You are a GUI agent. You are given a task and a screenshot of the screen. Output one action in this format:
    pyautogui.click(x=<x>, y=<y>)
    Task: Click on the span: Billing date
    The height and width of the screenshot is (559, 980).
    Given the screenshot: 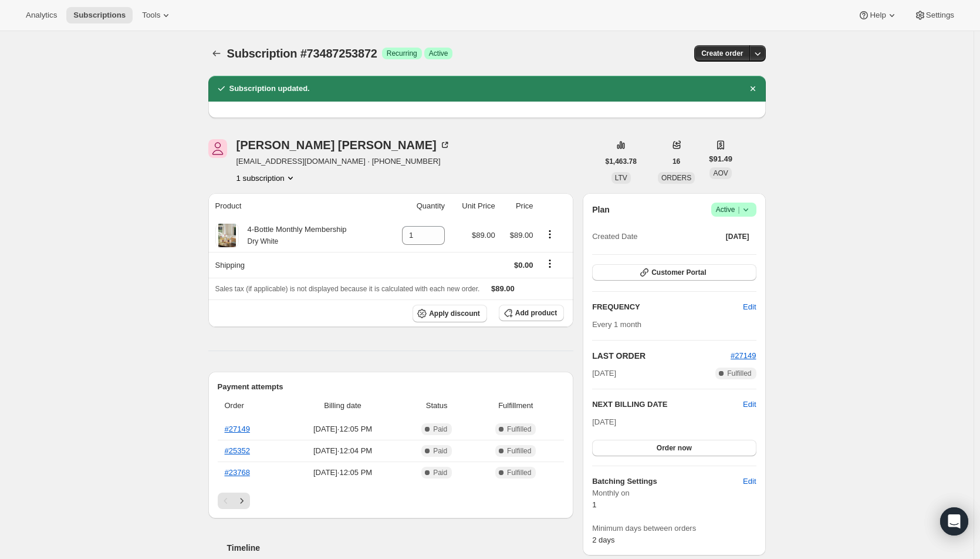 What is the action you would take?
    pyautogui.click(x=342, y=406)
    